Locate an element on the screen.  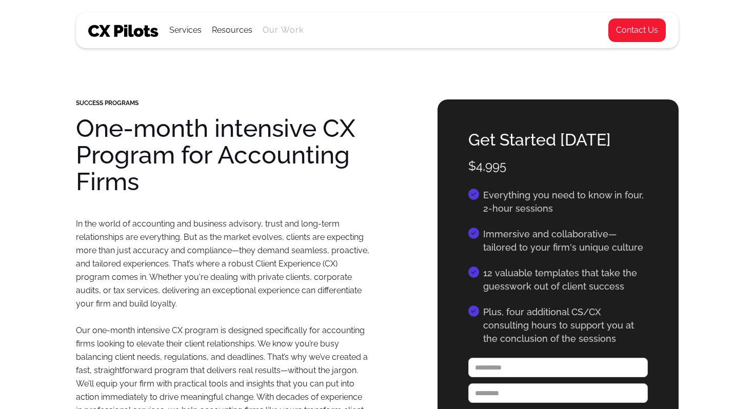
h4: $4,995 is located at coordinates (558, 166).